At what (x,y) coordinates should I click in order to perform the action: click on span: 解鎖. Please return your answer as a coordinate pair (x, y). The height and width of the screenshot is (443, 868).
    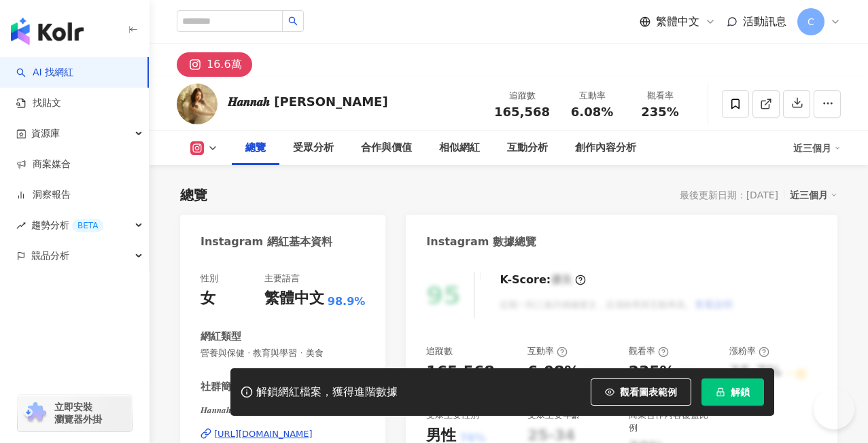
    Looking at the image, I should click on (740, 392).